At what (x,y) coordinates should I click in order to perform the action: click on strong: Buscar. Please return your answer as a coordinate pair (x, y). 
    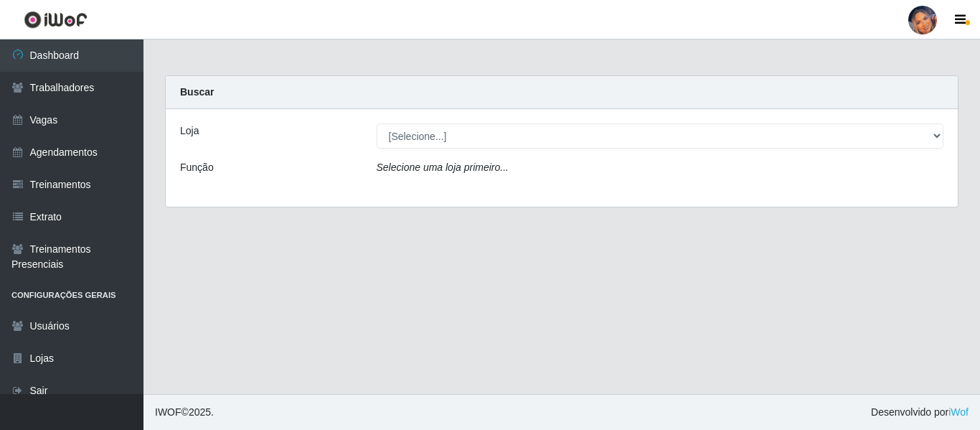
    Looking at the image, I should click on (197, 92).